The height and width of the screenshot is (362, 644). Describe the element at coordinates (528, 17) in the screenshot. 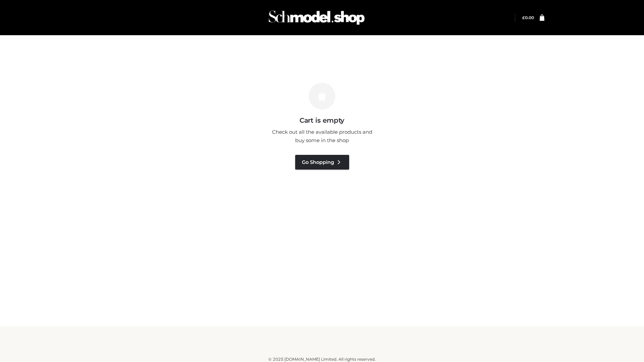

I see `a: £0.00` at that location.